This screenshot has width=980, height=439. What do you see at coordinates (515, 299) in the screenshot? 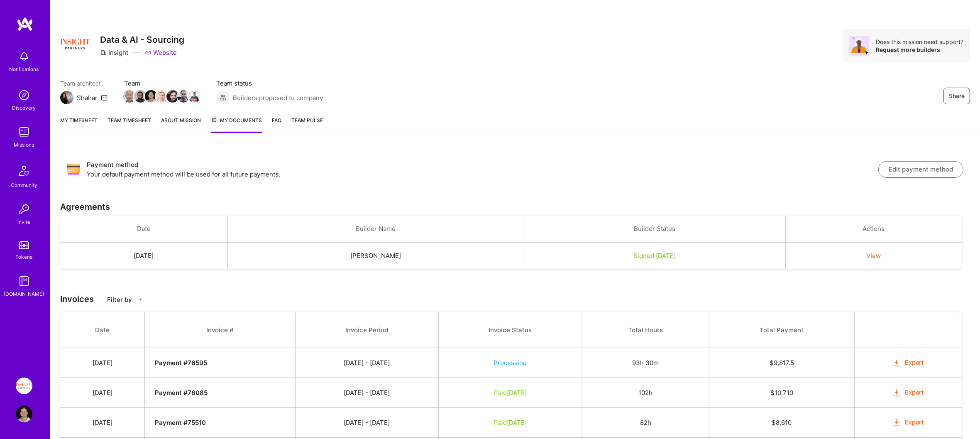
I see `h3: Invoices` at bounding box center [515, 299].